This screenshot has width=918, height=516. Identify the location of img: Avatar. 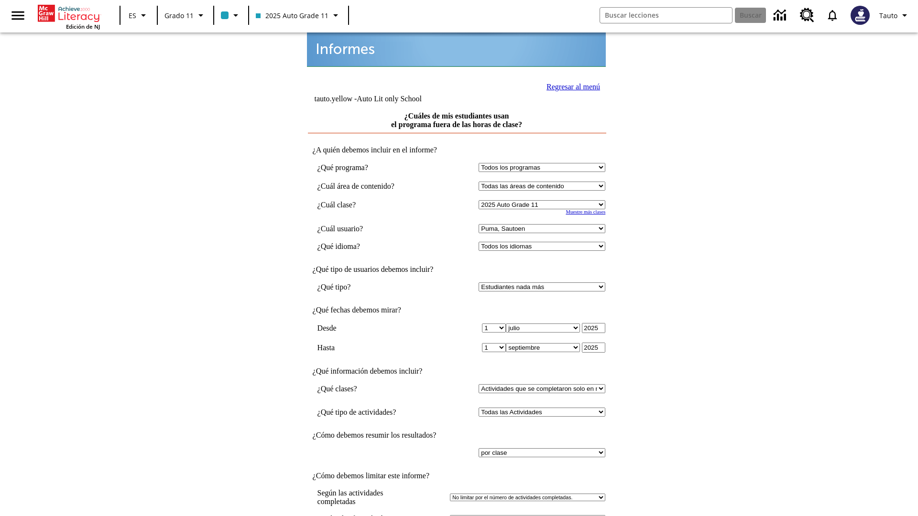
(860, 15).